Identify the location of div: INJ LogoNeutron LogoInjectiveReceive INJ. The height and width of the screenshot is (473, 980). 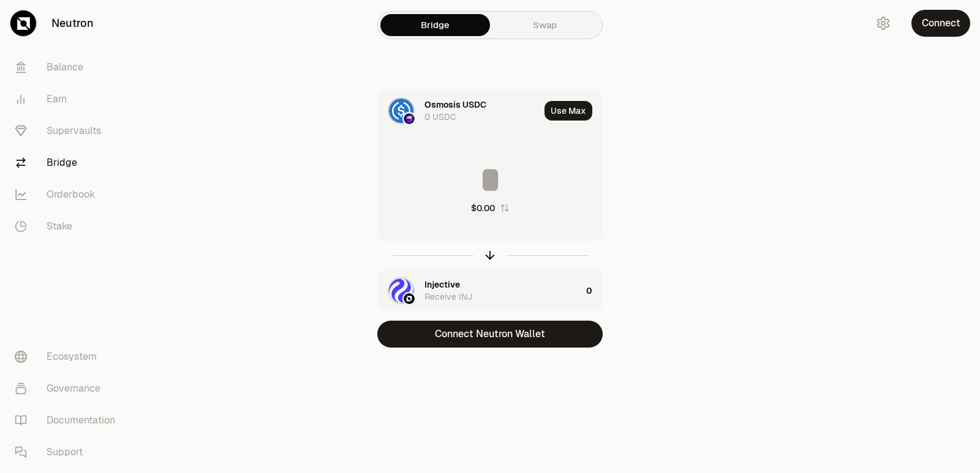
(480, 290).